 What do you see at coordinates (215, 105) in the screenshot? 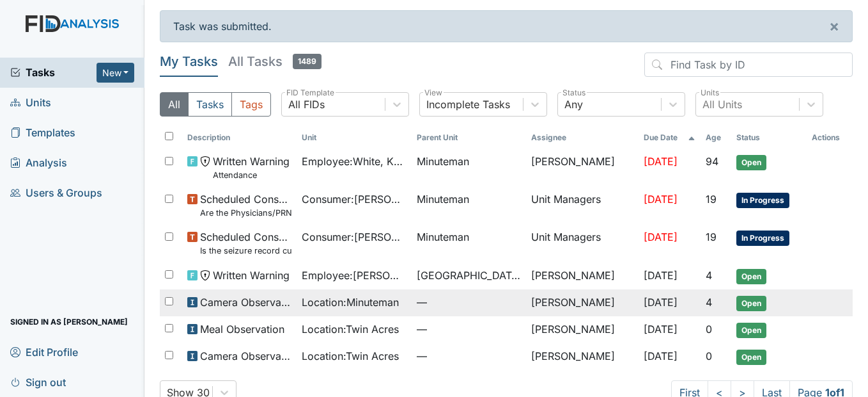
I see `div: Type filter` at bounding box center [215, 105].